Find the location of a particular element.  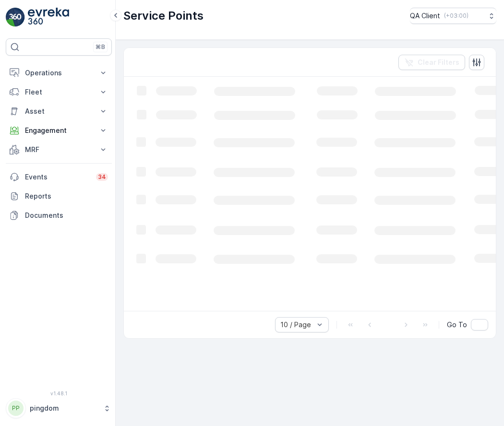

p: Documents is located at coordinates (66, 216).